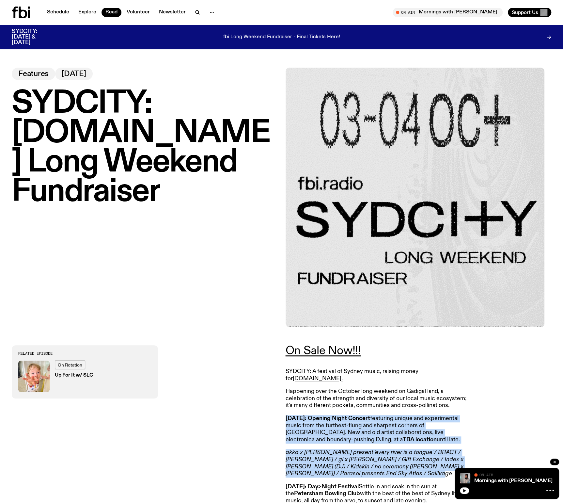 Image resolution: width=563 pixels, height=503 pixels. What do you see at coordinates (530, 12) in the screenshot?
I see `button: Support Us` at bounding box center [530, 12].